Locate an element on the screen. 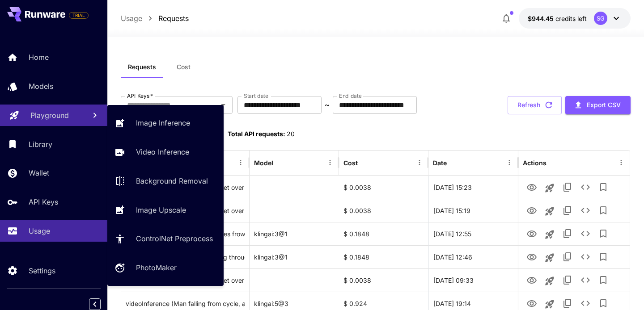 Image resolution: width=644 pixels, height=310 pixels. span: Total API requests: is located at coordinates (256, 134).